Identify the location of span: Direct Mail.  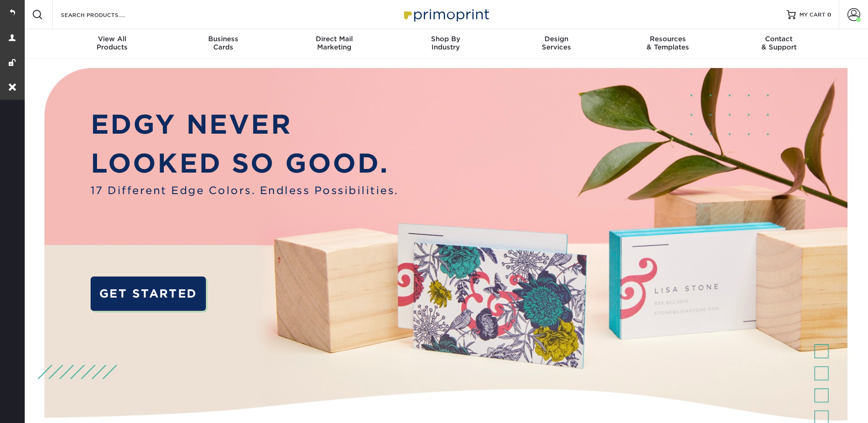
(334, 39).